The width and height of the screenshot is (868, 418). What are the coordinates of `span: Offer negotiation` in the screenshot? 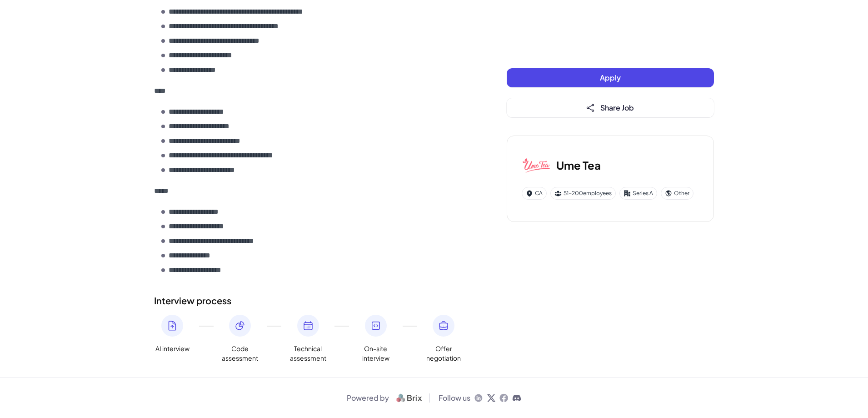 It's located at (444, 354).